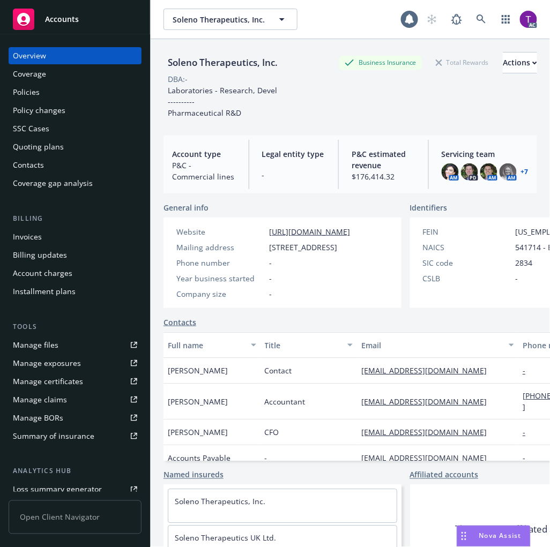 Image resolution: width=550 pixels, height=547 pixels. Describe the element at coordinates (383, 160) in the screenshot. I see `span: P&C estimated revenue` at that location.